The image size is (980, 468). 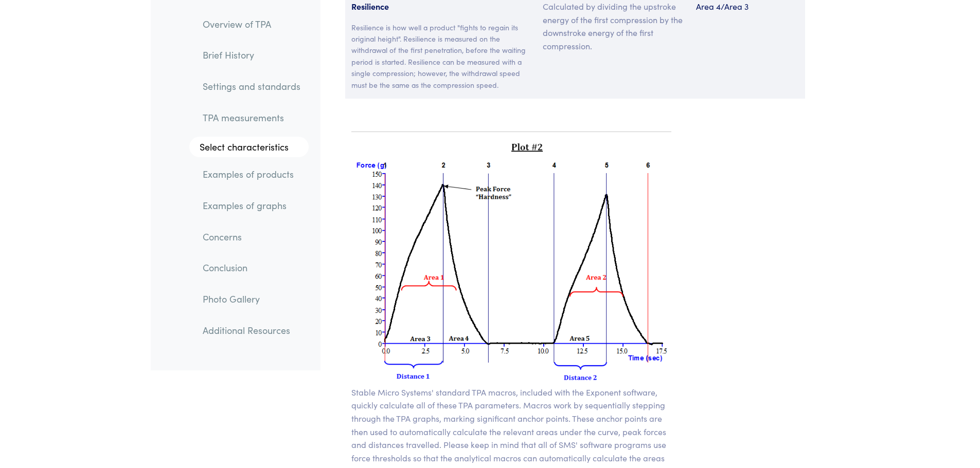 What do you see at coordinates (251, 175) in the screenshot?
I see `a: Examples of products` at bounding box center [251, 175].